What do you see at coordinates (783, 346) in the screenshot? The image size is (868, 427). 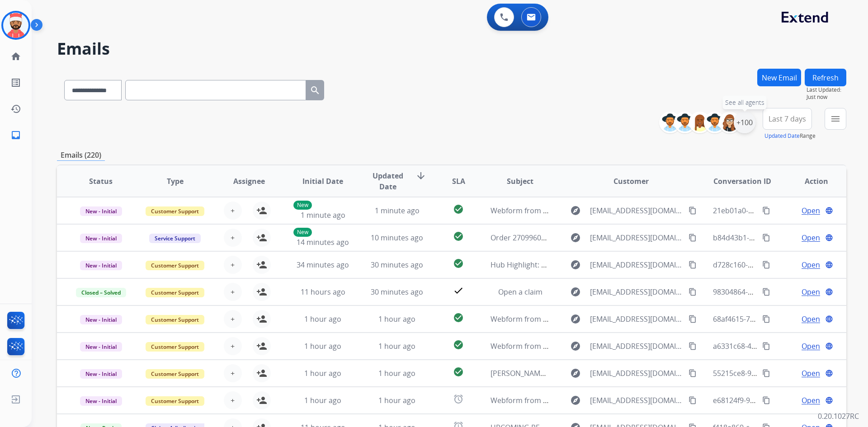 I see `span: a6331c68-43b2-4a8e-ac93-4862585d0349` at bounding box center [783, 346].